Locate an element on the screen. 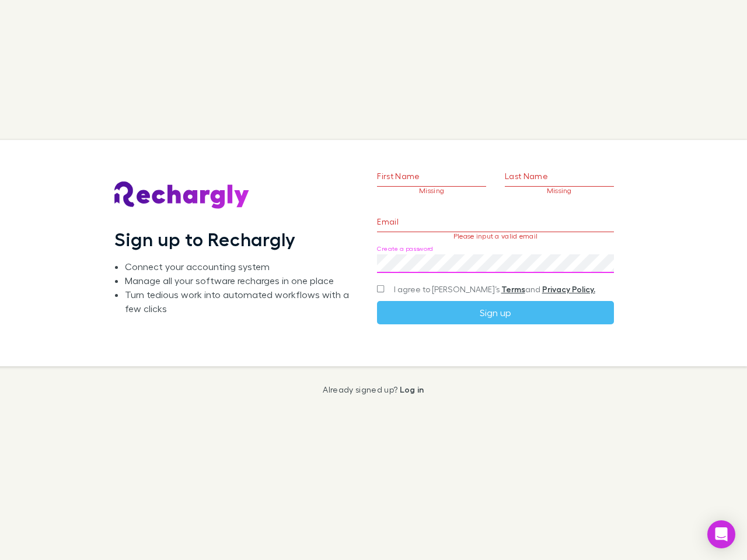 This screenshot has width=747, height=560. li: Connect your accounting system is located at coordinates (242, 267).